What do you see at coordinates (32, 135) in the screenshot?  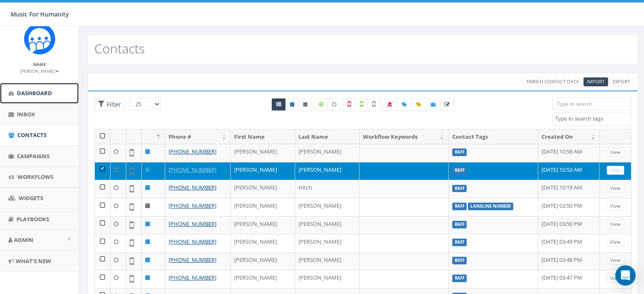 I see `span: Contacts` at bounding box center [32, 135].